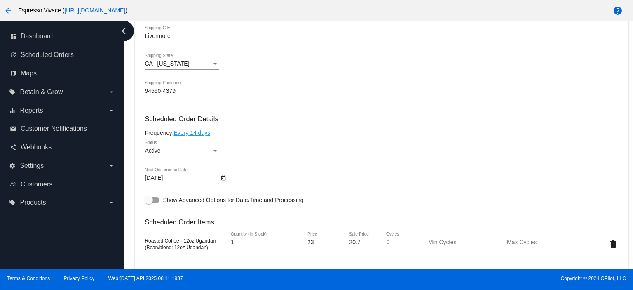 The image size is (633, 290). Describe the element at coordinates (41, 92) in the screenshot. I see `span: Retain & Grow` at that location.